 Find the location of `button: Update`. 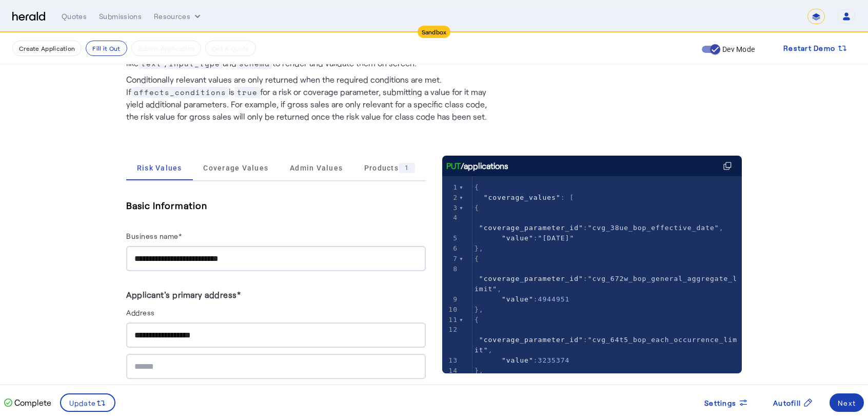

button: Update is located at coordinates (88, 402).